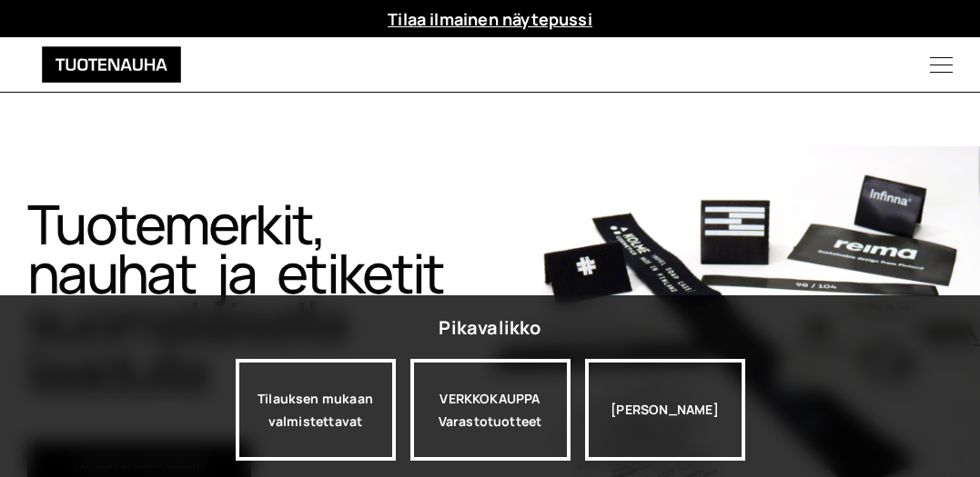 This screenshot has height=477, width=980. What do you see at coordinates (490, 411) in the screenshot?
I see `div: VERKKOKAUPPA Varastotuotteet` at bounding box center [490, 411].